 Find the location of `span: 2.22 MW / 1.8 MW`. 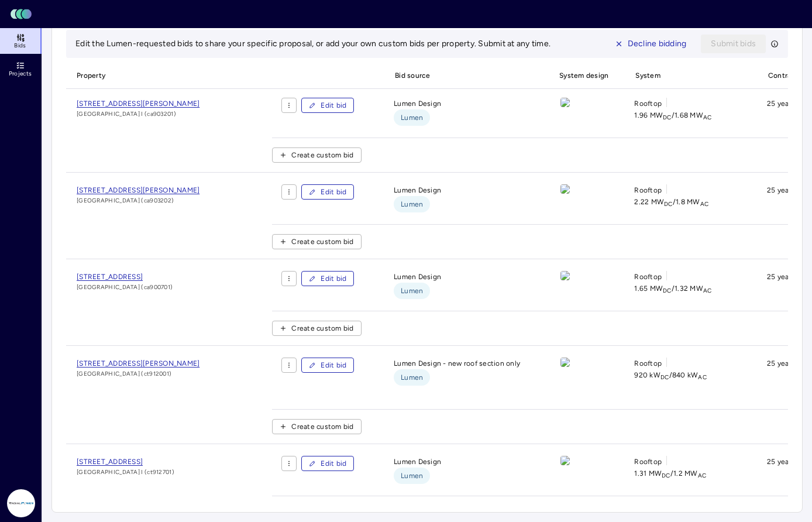

span: 2.22 MW / 1.8 MW is located at coordinates (671, 202).